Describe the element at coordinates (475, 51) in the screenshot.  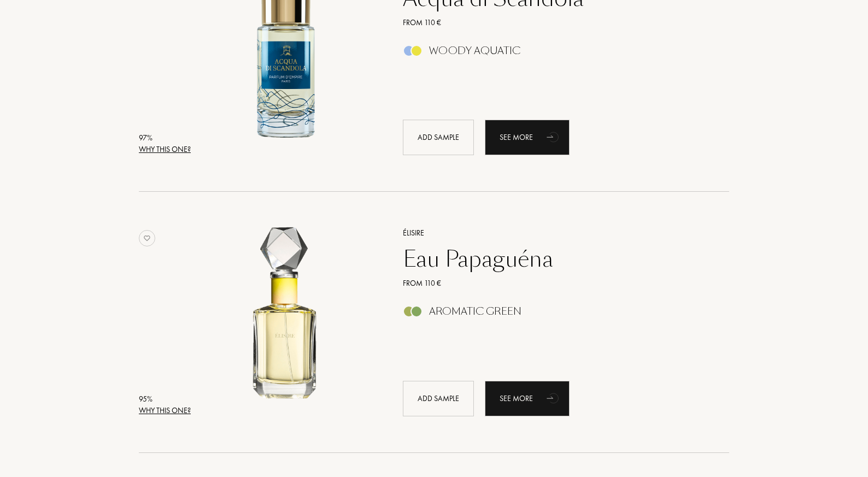
I see `div: Woody Aquatic` at that location.